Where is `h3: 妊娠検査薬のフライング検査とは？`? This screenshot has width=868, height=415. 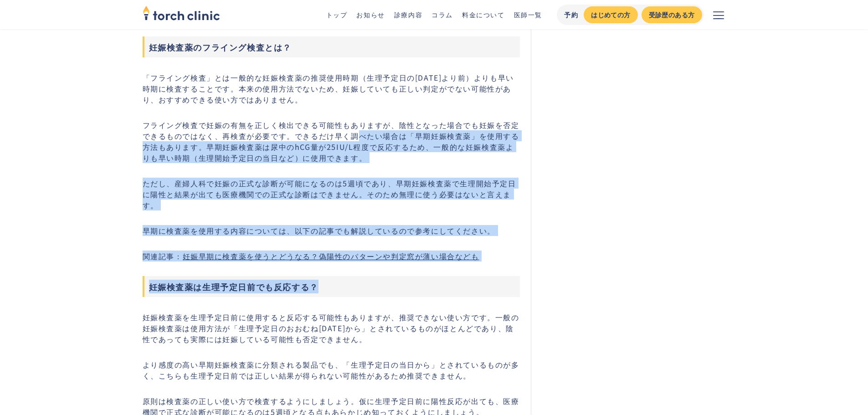
h3: 妊娠検査薬のフライング検査とは？ is located at coordinates (331, 47).